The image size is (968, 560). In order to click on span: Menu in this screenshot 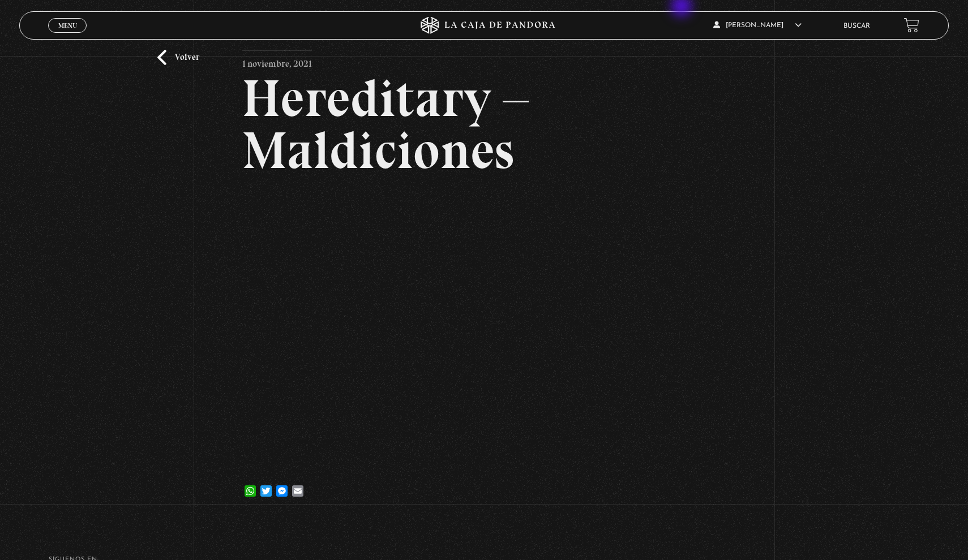, I will do `click(67, 25)`.